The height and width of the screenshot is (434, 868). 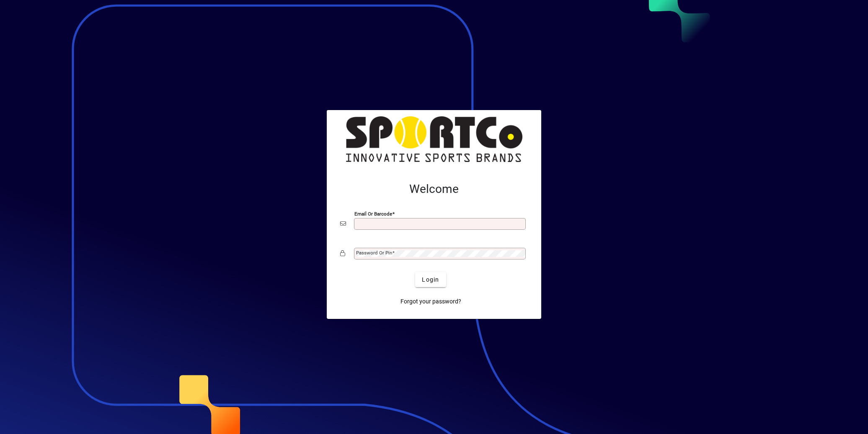 I want to click on a: Forgot your password?, so click(x=431, y=301).